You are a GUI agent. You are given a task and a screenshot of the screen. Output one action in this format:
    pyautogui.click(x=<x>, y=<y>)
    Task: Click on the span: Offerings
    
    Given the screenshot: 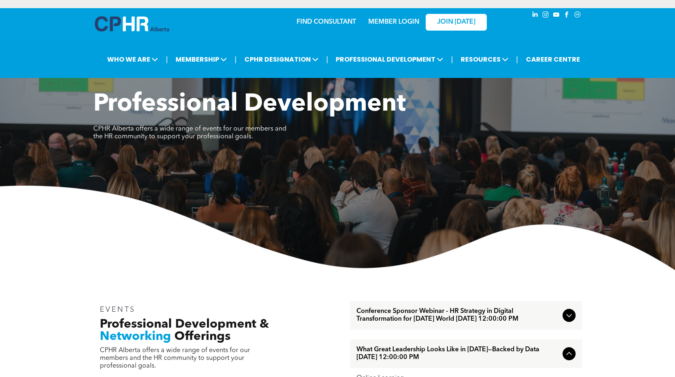 What is the action you would take?
    pyautogui.click(x=203, y=336)
    